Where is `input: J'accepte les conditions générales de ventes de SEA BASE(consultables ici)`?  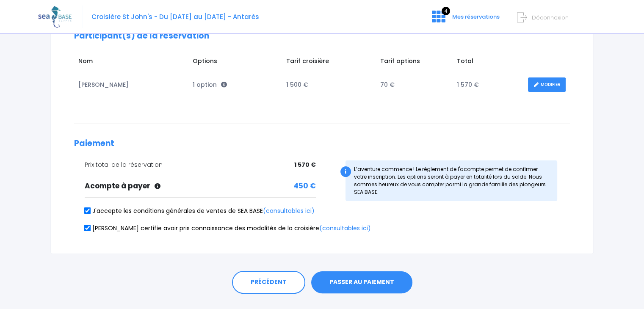 input: J'accepte les conditions générales de ventes de SEA BASE(consultables ici) is located at coordinates (88, 211).